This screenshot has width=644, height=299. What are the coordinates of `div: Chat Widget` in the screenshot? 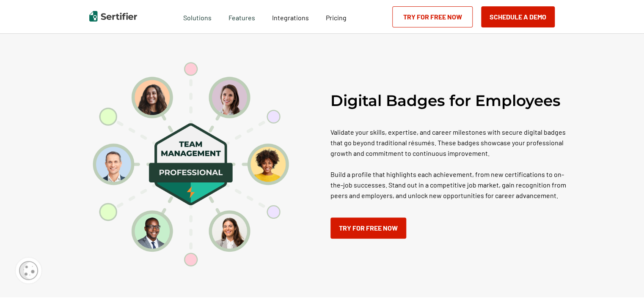 It's located at (623, 279).